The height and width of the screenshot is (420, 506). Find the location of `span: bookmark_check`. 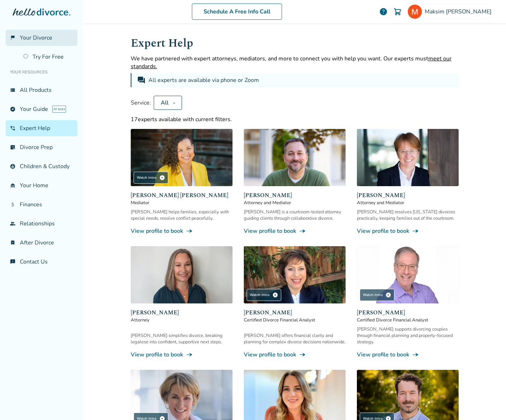

span: bookmark_check is located at coordinates (13, 243).